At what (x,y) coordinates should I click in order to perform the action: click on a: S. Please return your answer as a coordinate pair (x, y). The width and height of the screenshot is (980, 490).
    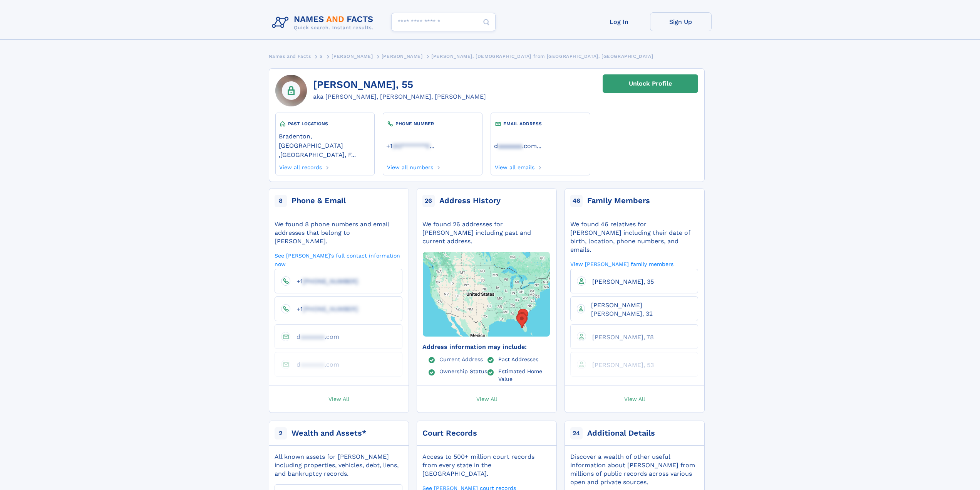
    Looking at the image, I should click on (321, 56).